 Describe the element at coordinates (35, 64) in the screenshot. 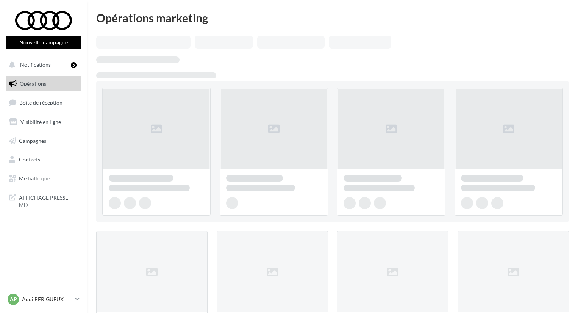

I see `span: Notifications` at that location.